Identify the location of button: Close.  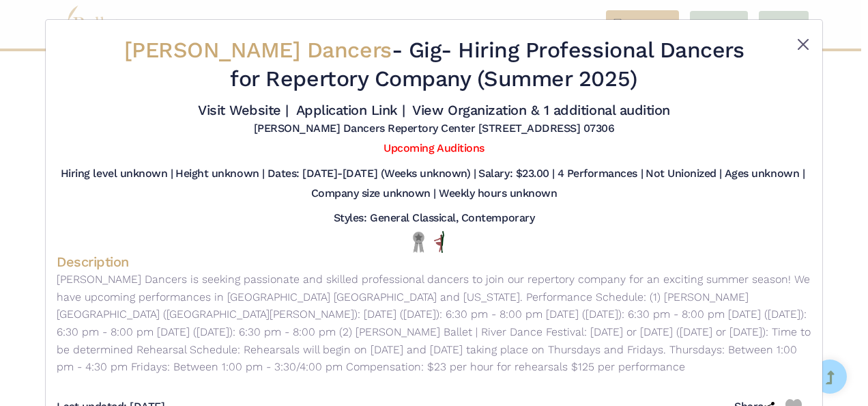
(804, 45).